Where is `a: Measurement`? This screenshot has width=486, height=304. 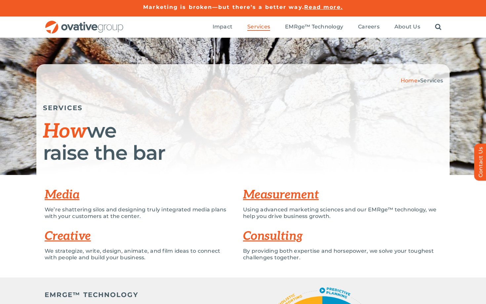 a: Measurement is located at coordinates (280, 195).